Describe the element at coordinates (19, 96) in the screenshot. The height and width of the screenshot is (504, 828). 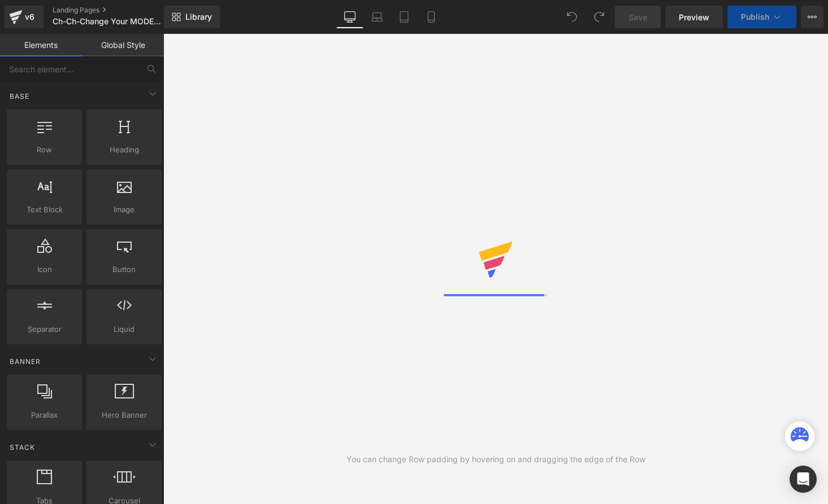
I see `span: Base` at that location.